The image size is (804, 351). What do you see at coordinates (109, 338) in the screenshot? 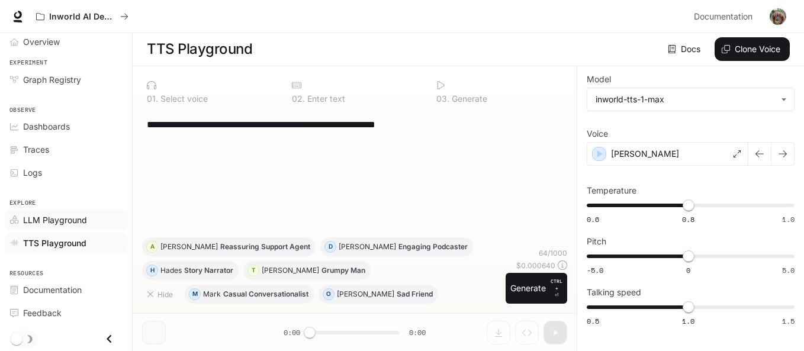
I see `button: Close drawer` at bounding box center [109, 338].